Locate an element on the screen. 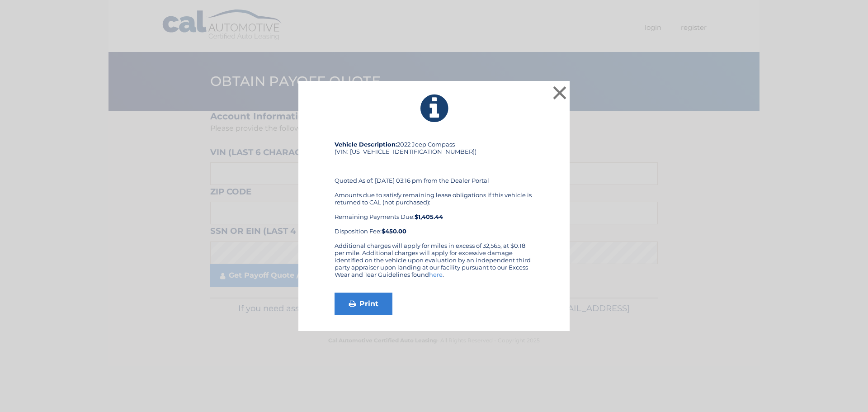 This screenshot has width=868, height=412. b: $1,405.44 is located at coordinates (429, 217).